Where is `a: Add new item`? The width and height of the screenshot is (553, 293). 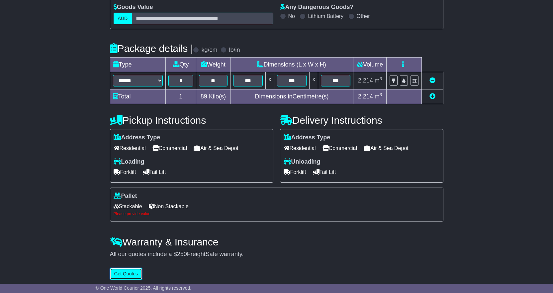 a: Add new item is located at coordinates (432, 96).